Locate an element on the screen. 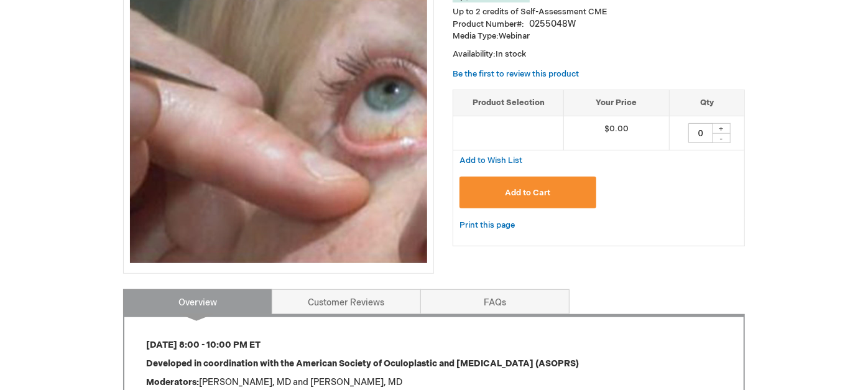 This screenshot has width=868, height=390. strong: Moderators: is located at coordinates (173, 381).